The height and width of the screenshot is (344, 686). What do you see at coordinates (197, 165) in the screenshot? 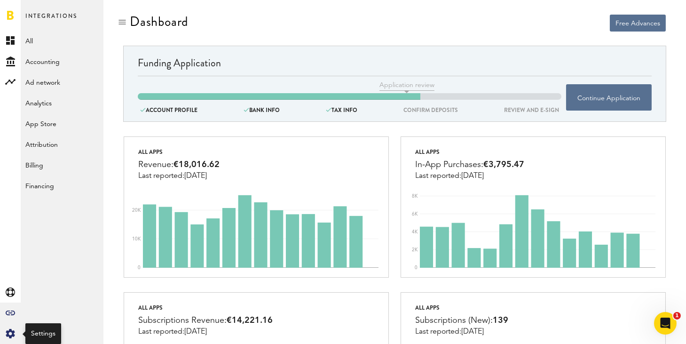
I see `span: €18,016.62` at bounding box center [197, 165].